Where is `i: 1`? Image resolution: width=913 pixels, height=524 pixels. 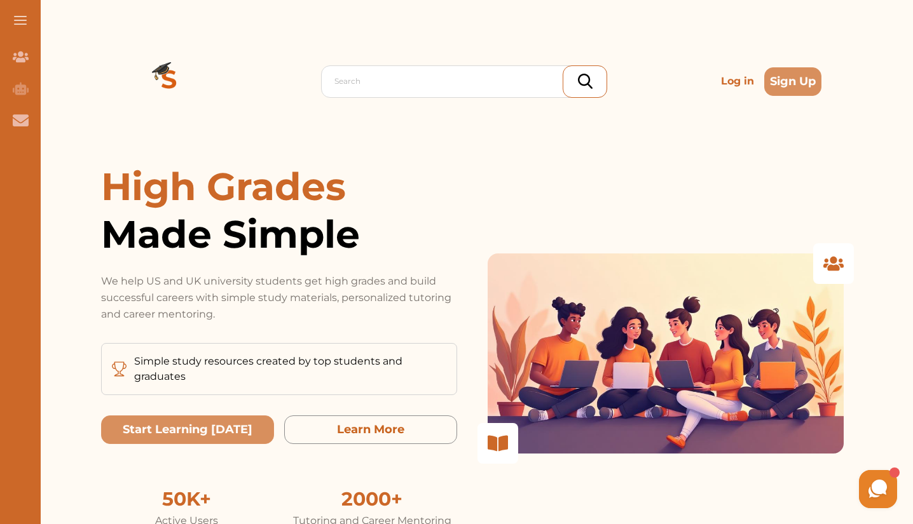
i: 1 is located at coordinates (287, 6).